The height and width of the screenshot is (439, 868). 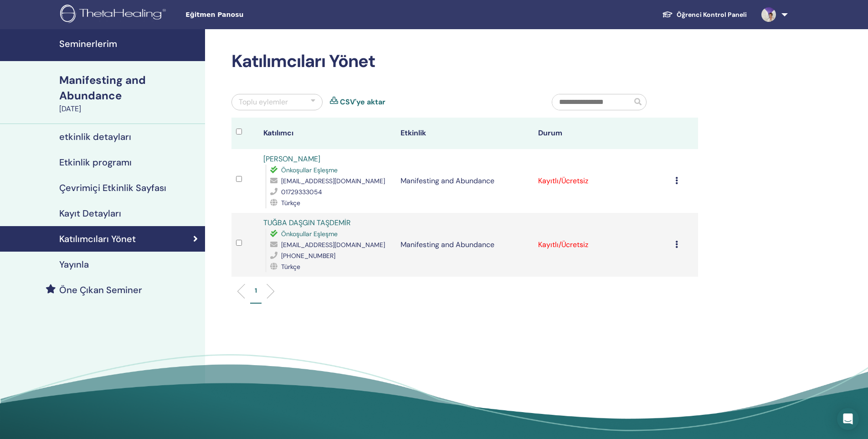 I want to click on a: CSV'ye aktar, so click(x=363, y=102).